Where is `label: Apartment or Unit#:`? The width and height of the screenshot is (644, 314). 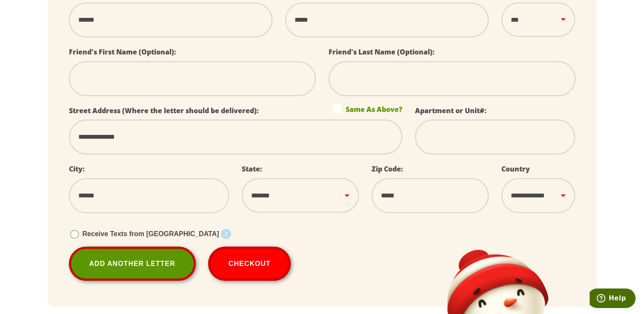
label: Apartment or Unit#: is located at coordinates (451, 110).